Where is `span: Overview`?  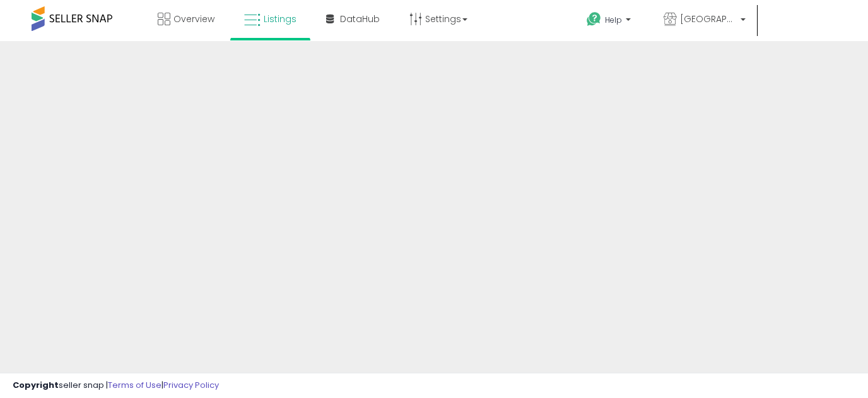 span: Overview is located at coordinates (194, 19).